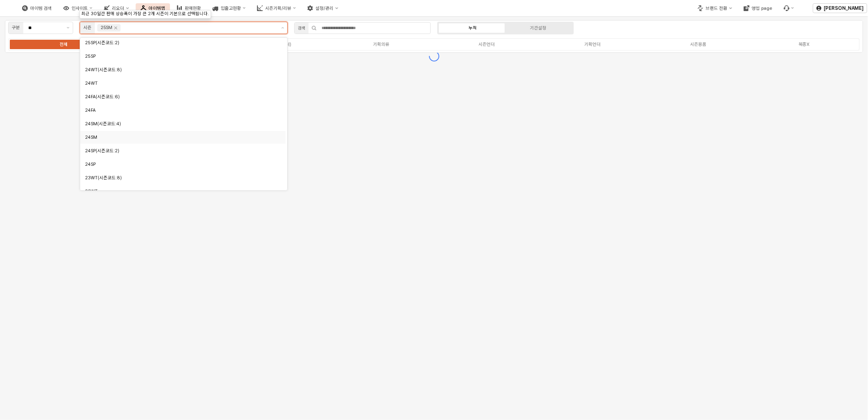  I want to click on div: 기획언더, so click(593, 45).